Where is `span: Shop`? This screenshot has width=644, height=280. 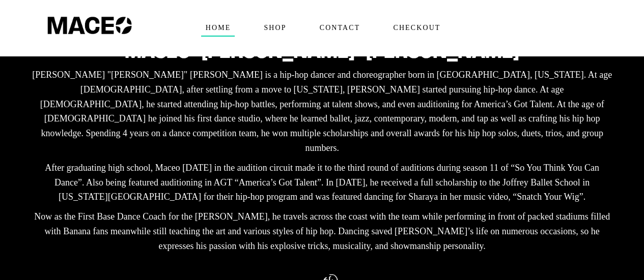 span: Shop is located at coordinates (275, 28).